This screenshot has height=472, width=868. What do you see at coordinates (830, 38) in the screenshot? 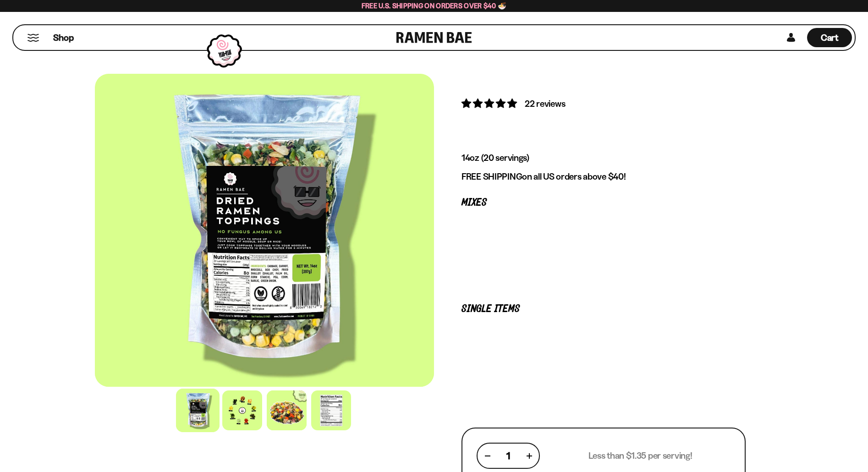
I see `span: Cart` at bounding box center [830, 38].